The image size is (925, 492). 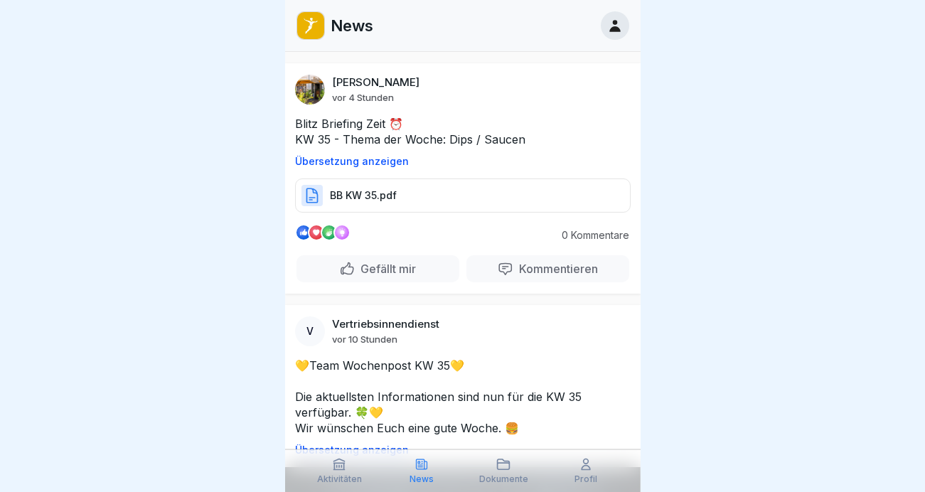 What do you see at coordinates (385, 269) in the screenshot?
I see `p: Gefällt mir` at bounding box center [385, 269].